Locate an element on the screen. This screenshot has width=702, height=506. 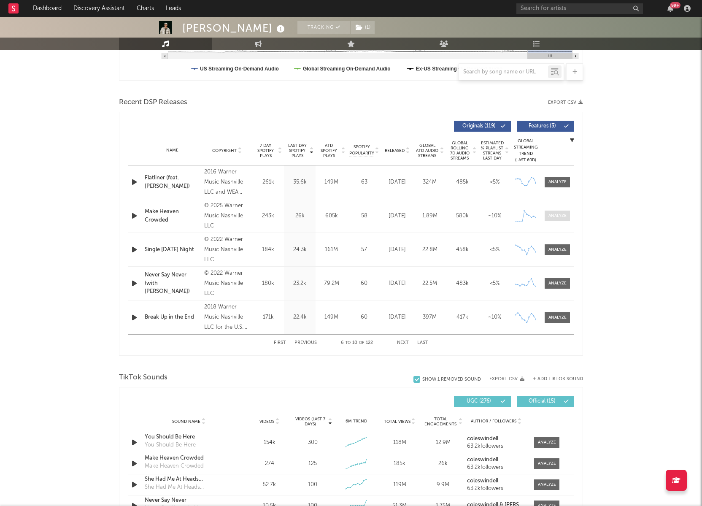
div: 580k is located at coordinates (462, 216).